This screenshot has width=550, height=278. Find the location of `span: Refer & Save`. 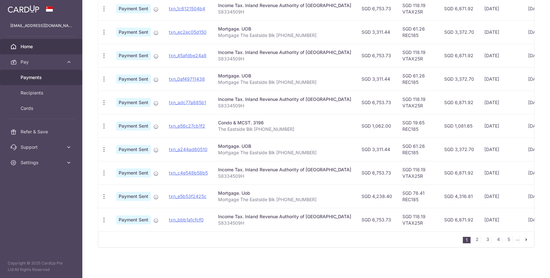

span: Refer & Save is located at coordinates (42, 132).